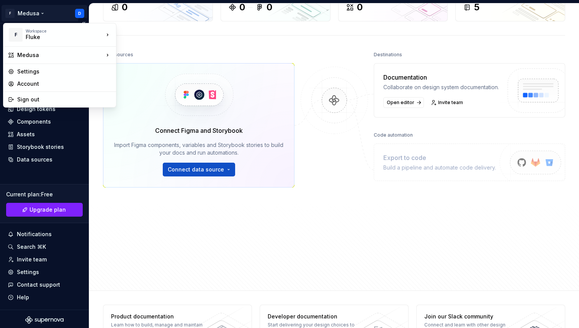 The height and width of the screenshot is (328, 579). What do you see at coordinates (65, 31) in the screenshot?
I see `div: Workspace` at bounding box center [65, 31].